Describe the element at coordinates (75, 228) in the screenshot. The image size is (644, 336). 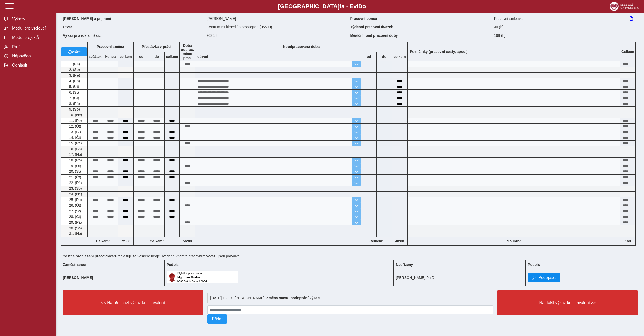
I see `span: 30. (So)` at that location.